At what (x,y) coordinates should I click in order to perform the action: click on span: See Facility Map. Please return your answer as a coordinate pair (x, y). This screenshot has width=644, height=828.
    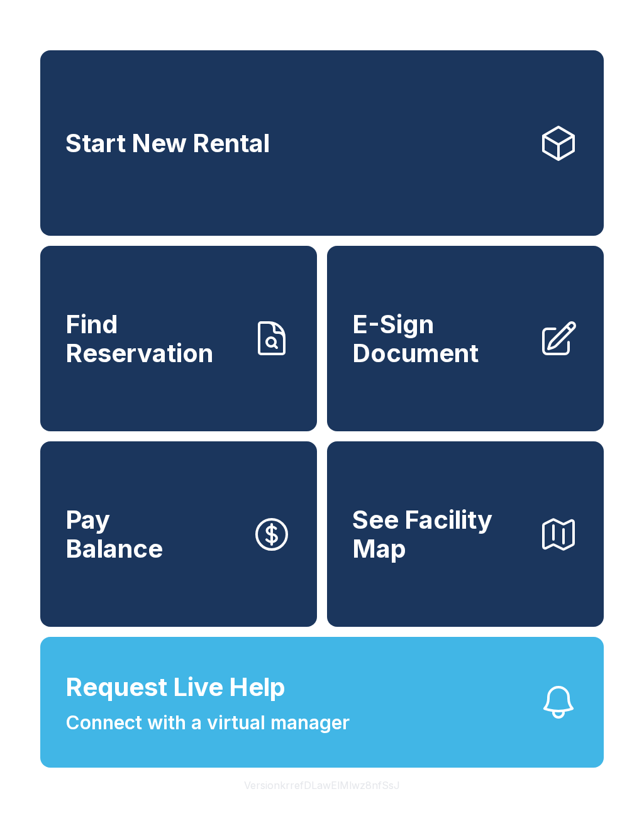
    Looking at the image, I should click on (440, 534).